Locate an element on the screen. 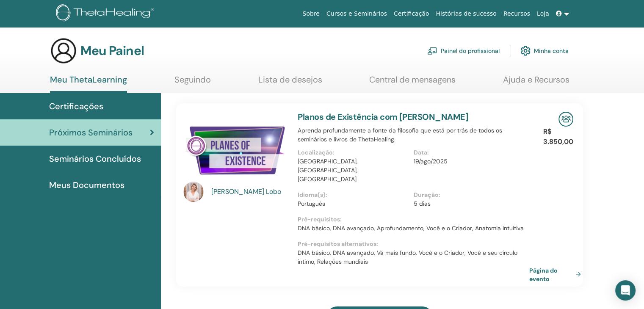  font: 5 dias is located at coordinates (422, 203).